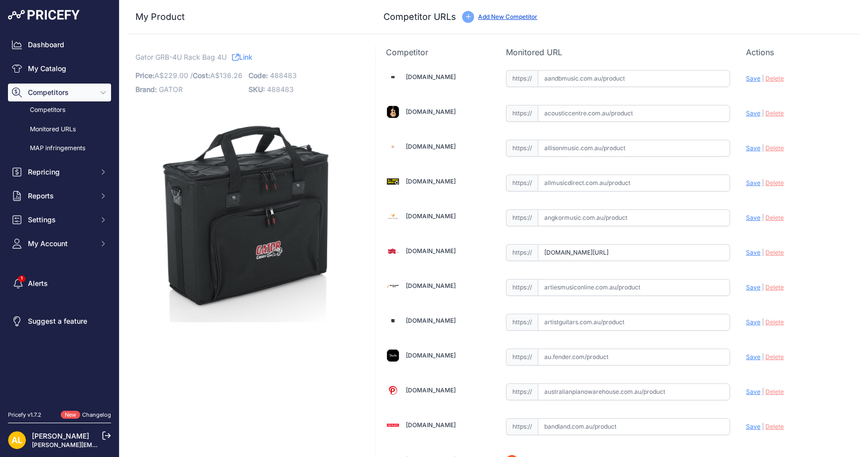 The image size is (868, 457). I want to click on input: artistguitars.com.au/product, so click(634, 322).